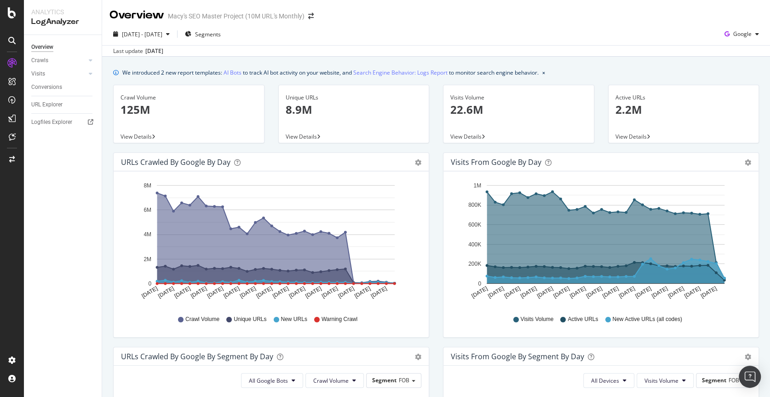 The image size is (770, 397). I want to click on div: Open Intercom Messenger, so click(750, 376).